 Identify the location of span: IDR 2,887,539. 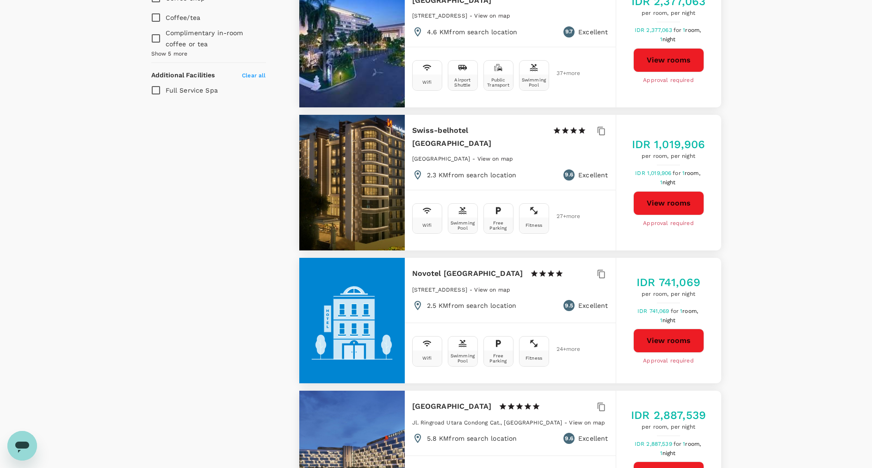
(654, 444).